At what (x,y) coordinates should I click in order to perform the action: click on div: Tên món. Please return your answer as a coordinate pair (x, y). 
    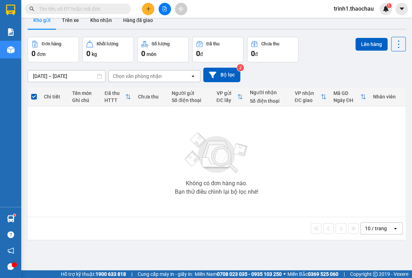
    Looking at the image, I should click on (85, 93).